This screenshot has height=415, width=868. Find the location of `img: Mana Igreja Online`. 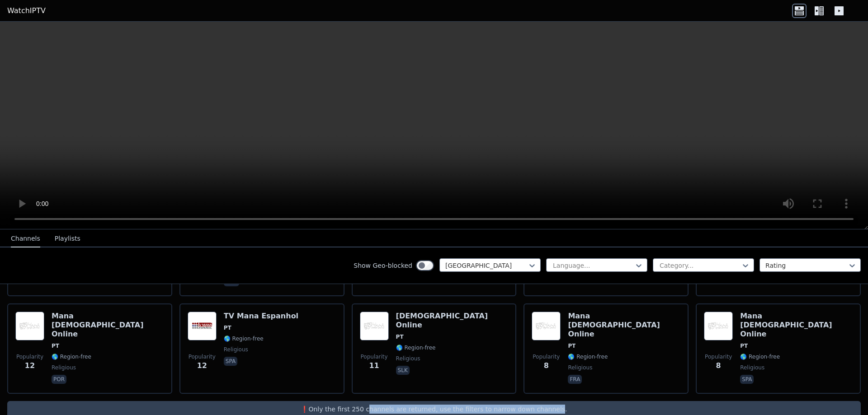

img: Mana Igreja Online is located at coordinates (30, 326).